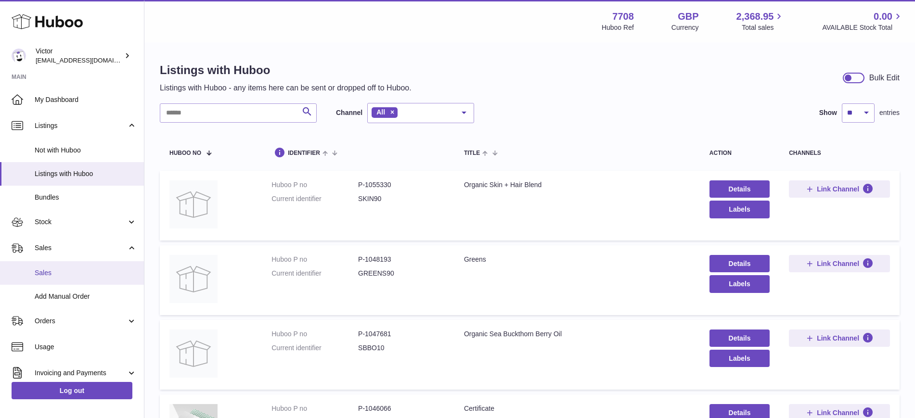 This screenshot has width=915, height=418. I want to click on div: Greens, so click(577, 260).